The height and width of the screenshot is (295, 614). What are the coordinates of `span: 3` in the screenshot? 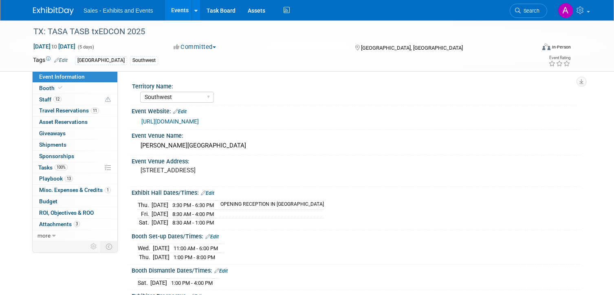 It's located at (77, 224).